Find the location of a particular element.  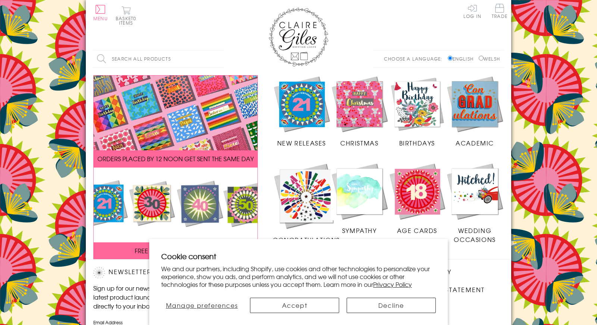

a: New Releases is located at coordinates (302, 111).